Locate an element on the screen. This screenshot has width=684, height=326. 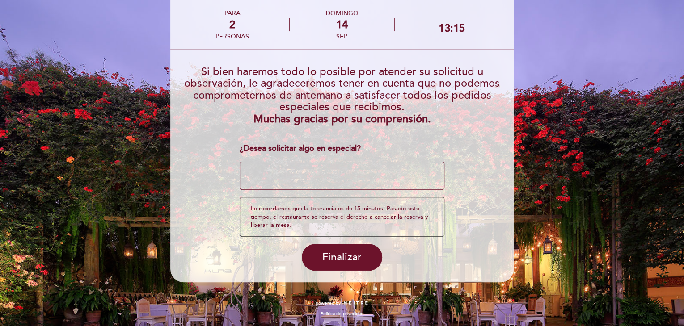
div: personas is located at coordinates (232, 36).